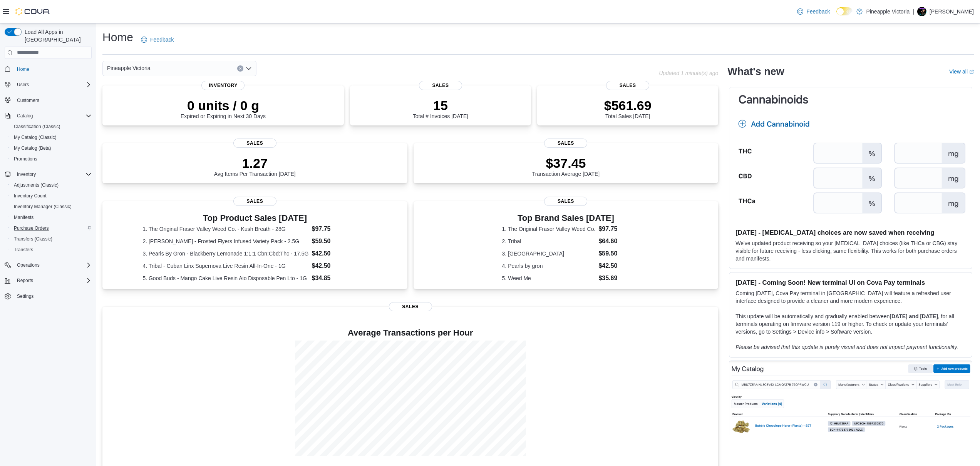 The height and width of the screenshot is (466, 980). Describe the element at coordinates (33, 11) in the screenshot. I see `img: Cova` at that location.